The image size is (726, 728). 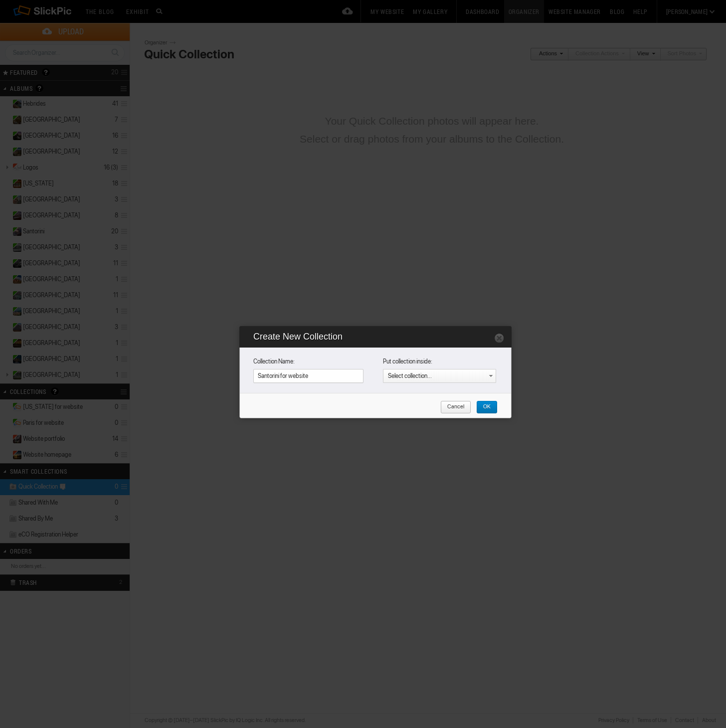 I want to click on a: Cancel, so click(x=455, y=408).